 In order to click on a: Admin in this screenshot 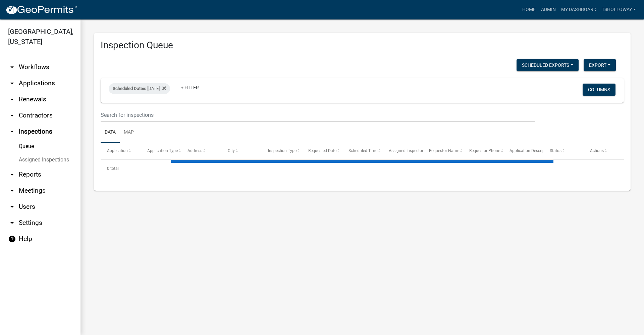, I will do `click(549, 10)`.